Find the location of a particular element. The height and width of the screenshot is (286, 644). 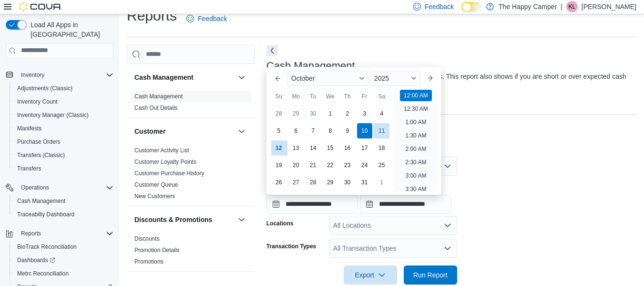

div: day-12 is located at coordinates (279, 148).